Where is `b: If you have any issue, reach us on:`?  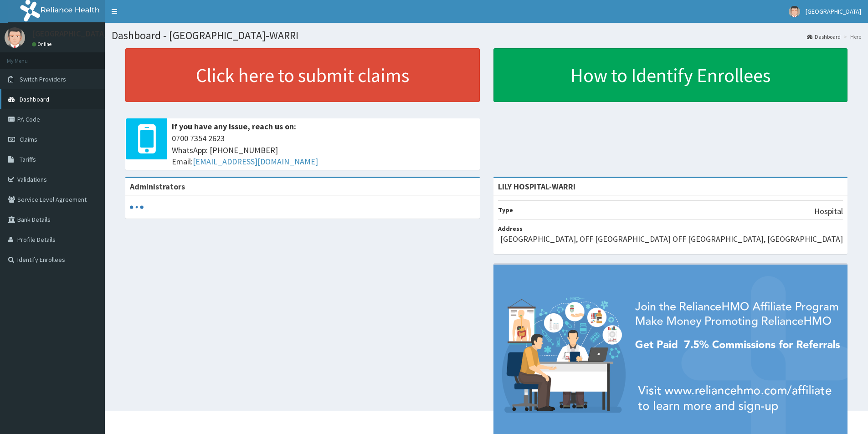
b: If you have any issue, reach us on: is located at coordinates (234, 126).